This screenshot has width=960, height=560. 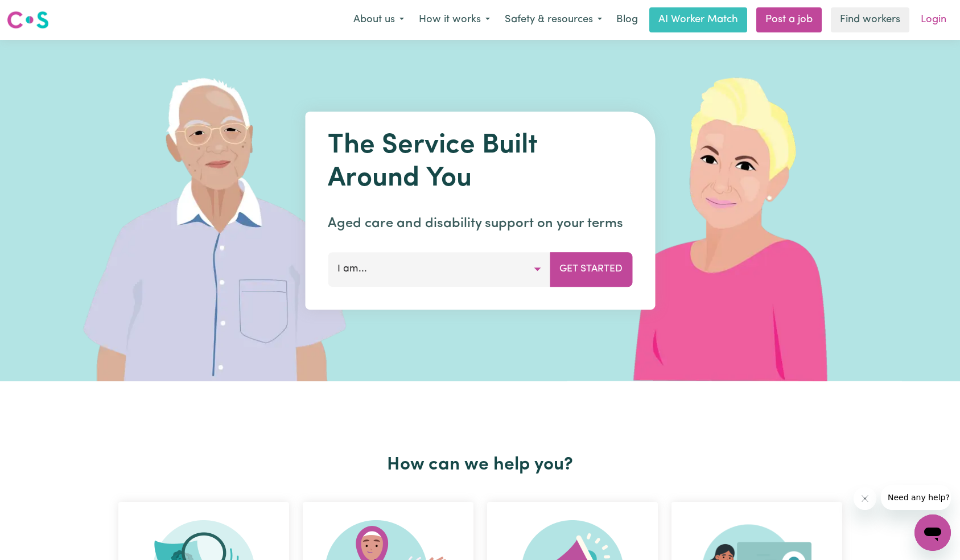 What do you see at coordinates (378, 20) in the screenshot?
I see `button: About us` at bounding box center [378, 20].